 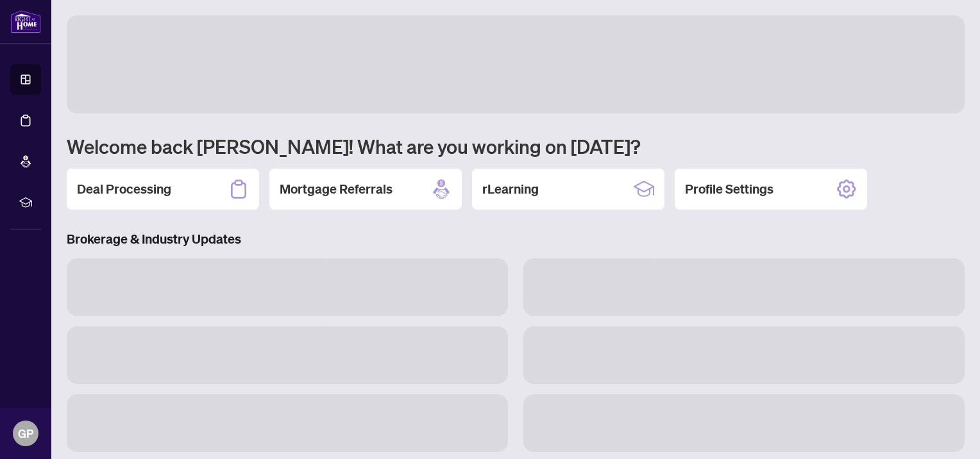 I want to click on span: GP, so click(x=26, y=433).